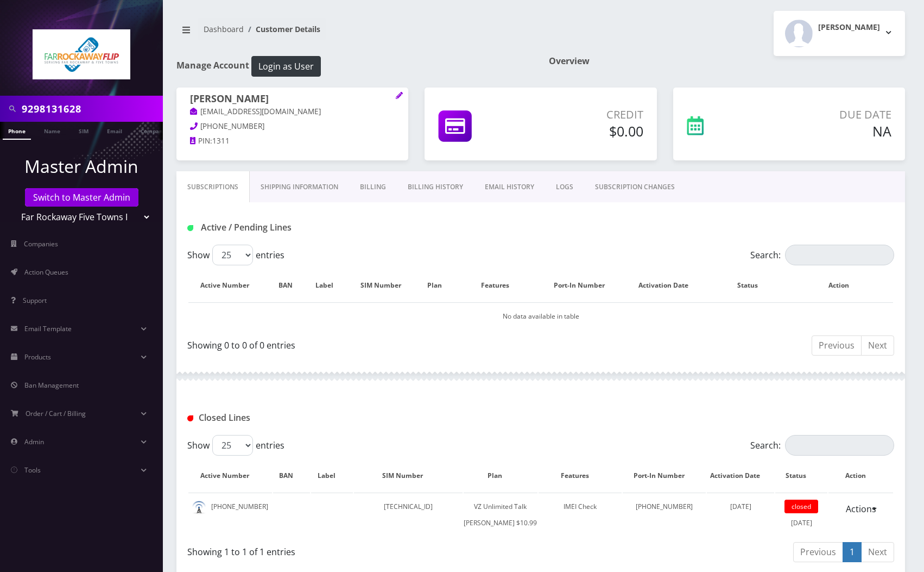 This screenshot has height=572, width=924. What do you see at coordinates (587, 131) in the screenshot?
I see `h5: $0.00` at bounding box center [587, 131].